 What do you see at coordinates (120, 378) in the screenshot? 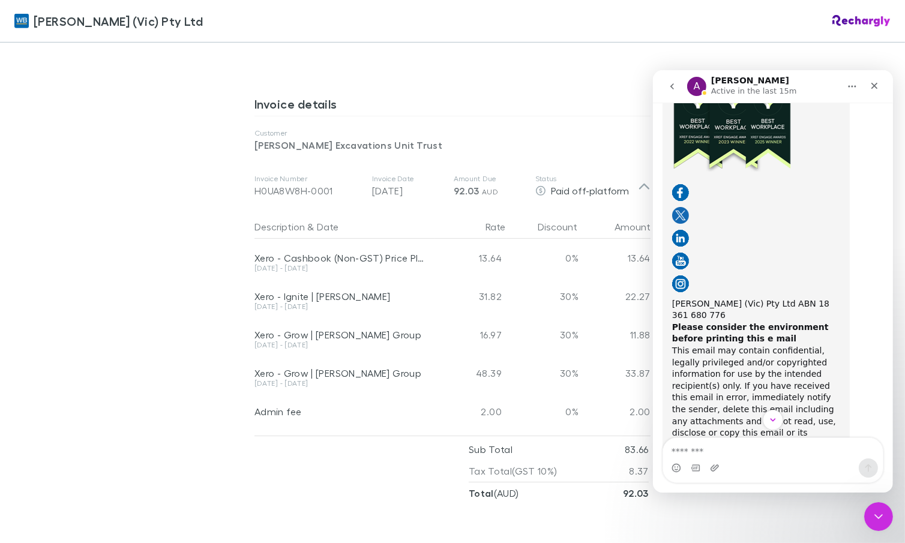
I see `textarea: Message…` at bounding box center [120, 378].